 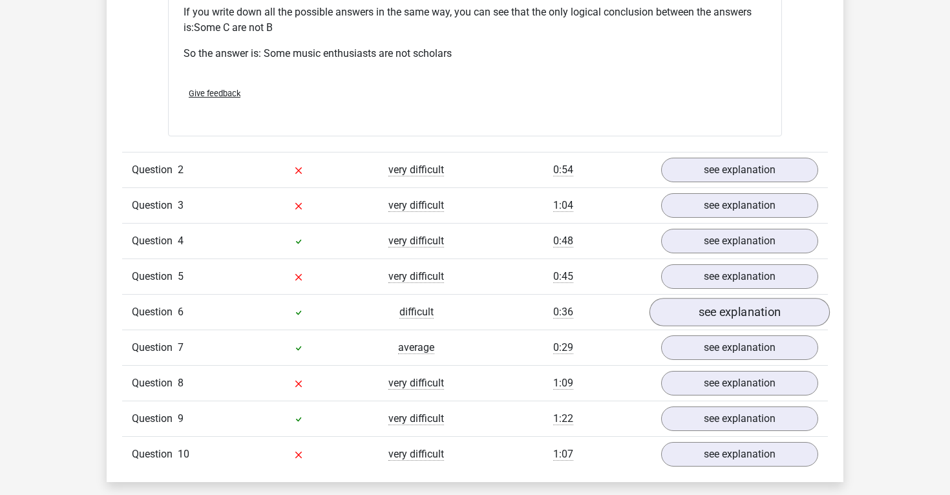 What do you see at coordinates (180, 347) in the screenshot?
I see `span: 7` at bounding box center [180, 347].